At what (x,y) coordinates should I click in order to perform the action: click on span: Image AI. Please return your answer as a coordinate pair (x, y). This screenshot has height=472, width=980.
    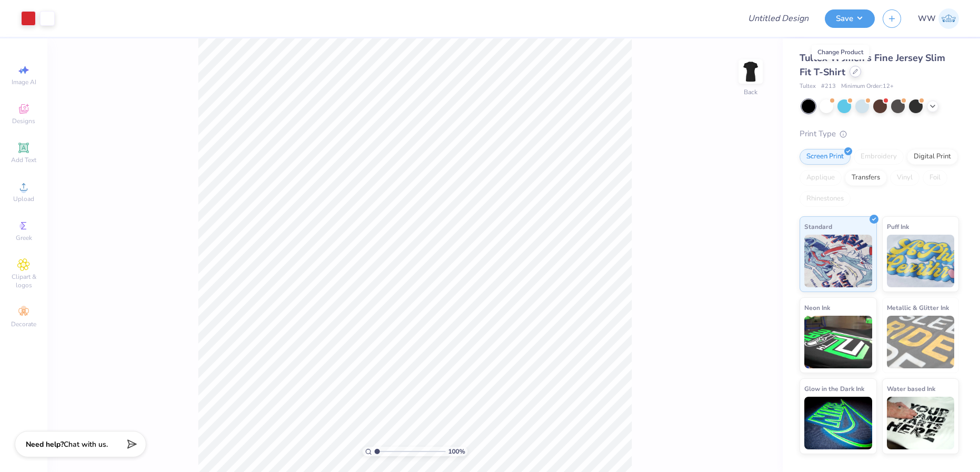
    Looking at the image, I should click on (23, 82).